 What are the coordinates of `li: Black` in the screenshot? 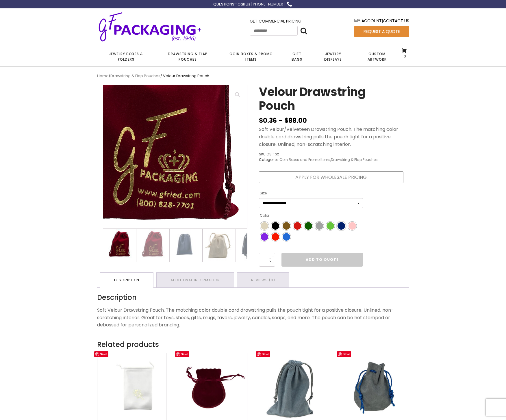 It's located at (275, 226).